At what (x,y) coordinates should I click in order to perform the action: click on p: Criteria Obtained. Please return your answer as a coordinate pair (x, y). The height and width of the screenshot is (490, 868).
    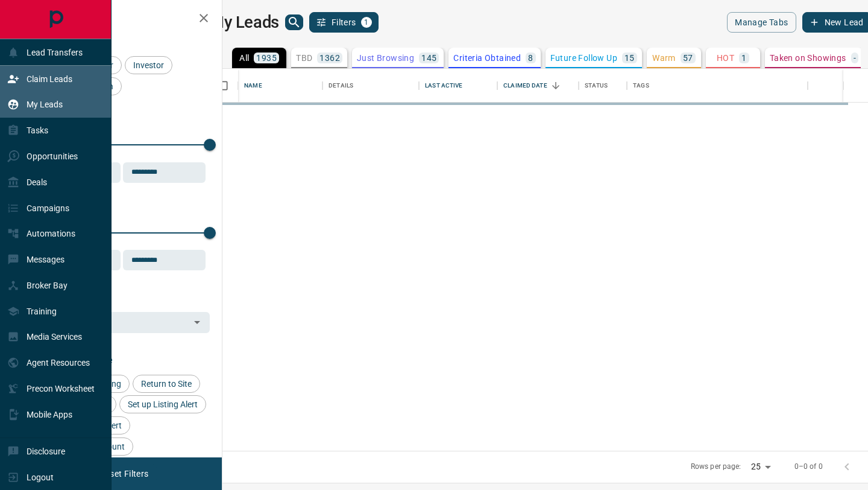
    Looking at the image, I should click on (487, 58).